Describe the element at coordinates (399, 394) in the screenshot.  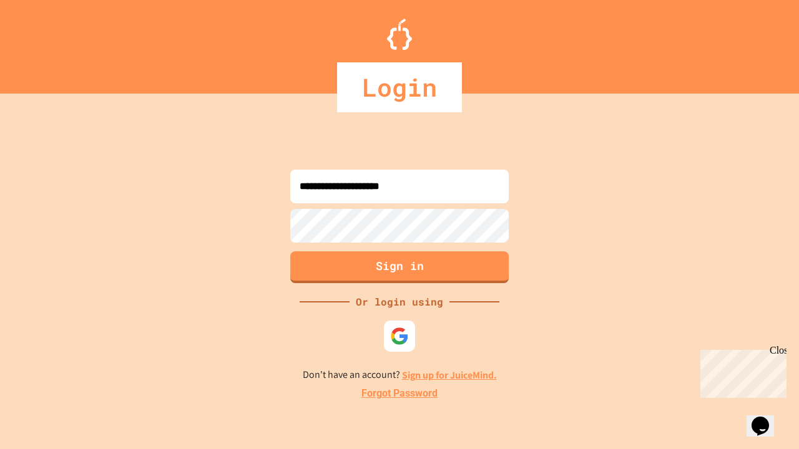
I see `a: Forgot Password` at that location.